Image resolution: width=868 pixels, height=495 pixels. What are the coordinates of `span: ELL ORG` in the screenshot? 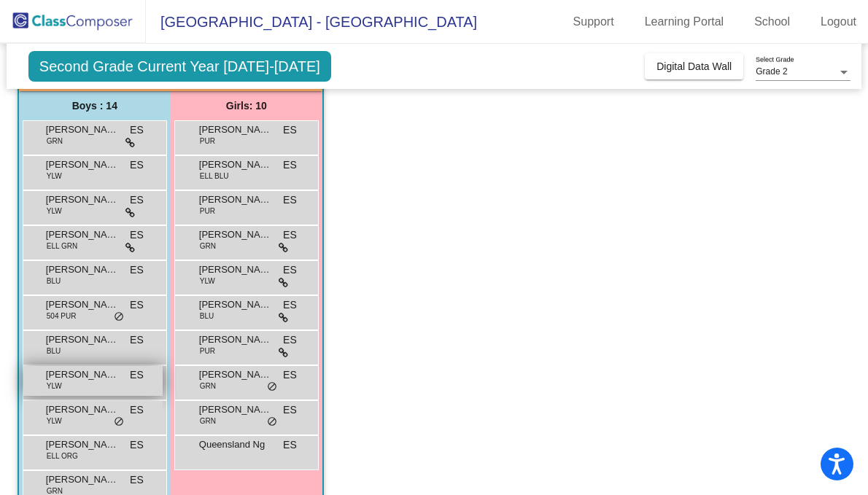 It's located at (62, 456).